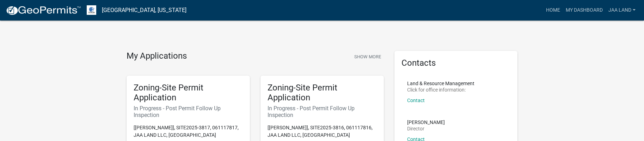  Describe the element at coordinates (368, 56) in the screenshot. I see `button: Show More` at that location.